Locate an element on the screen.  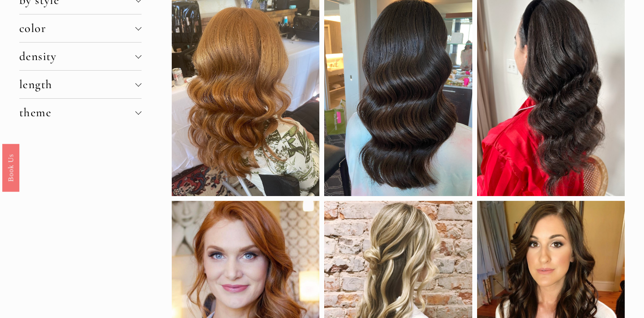
button: theme is located at coordinates (80, 112).